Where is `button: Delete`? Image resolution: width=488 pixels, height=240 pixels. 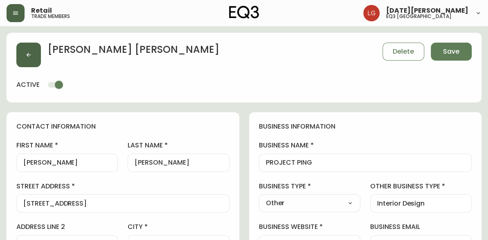
button: Delete is located at coordinates (403, 52).